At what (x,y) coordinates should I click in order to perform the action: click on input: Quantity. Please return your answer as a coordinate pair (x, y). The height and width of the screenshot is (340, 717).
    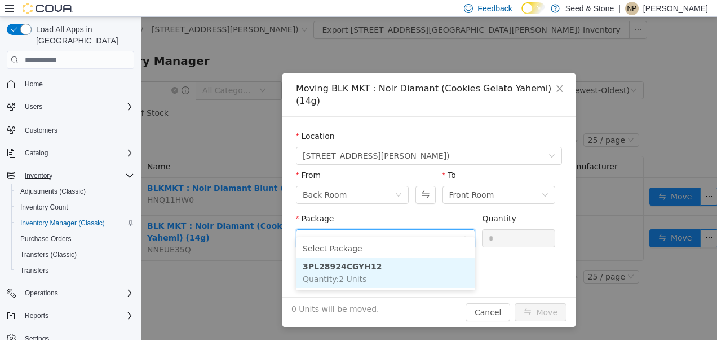
    Looking at the image, I should click on (378, 221).